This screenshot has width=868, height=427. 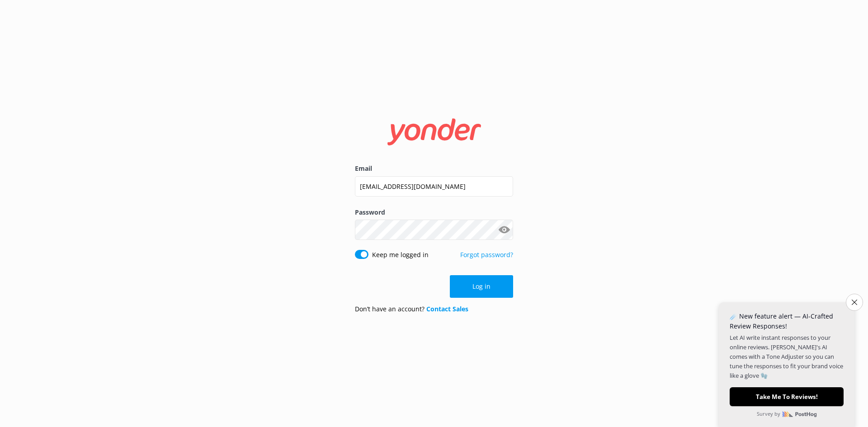 What do you see at coordinates (434, 186) in the screenshot?
I see `input: user@emailaddress.com` at bounding box center [434, 186].